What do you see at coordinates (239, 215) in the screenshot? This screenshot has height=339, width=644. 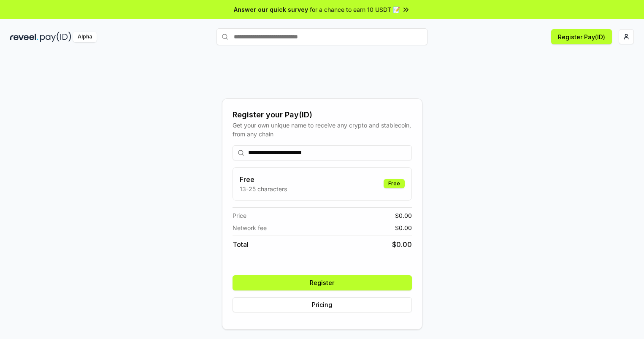 I see `span: Price` at bounding box center [239, 215].